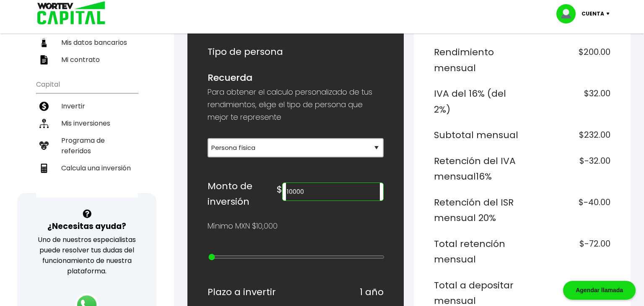 The width and height of the screenshot is (644, 306). What do you see at coordinates (87, 168) in the screenshot?
I see `a: Calcula una inversión` at bounding box center [87, 168].